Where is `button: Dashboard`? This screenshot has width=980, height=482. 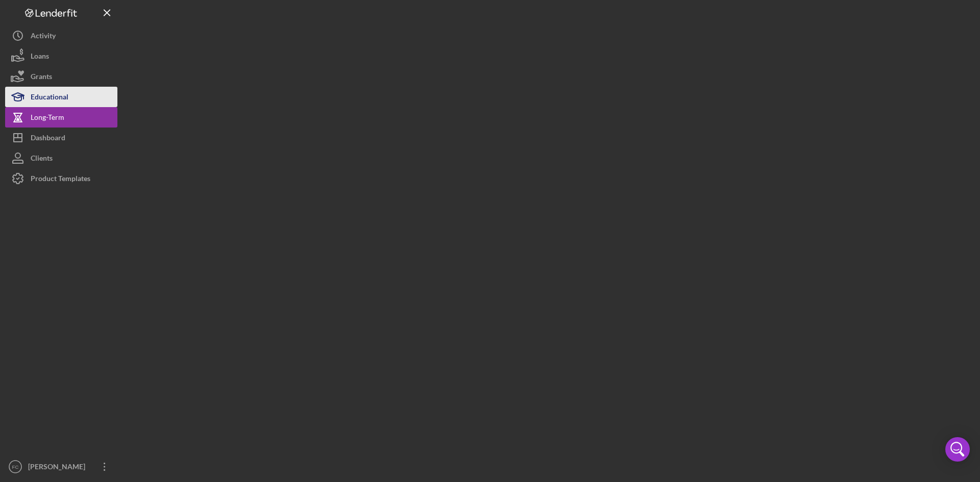
button: Dashboard is located at coordinates (61, 137).